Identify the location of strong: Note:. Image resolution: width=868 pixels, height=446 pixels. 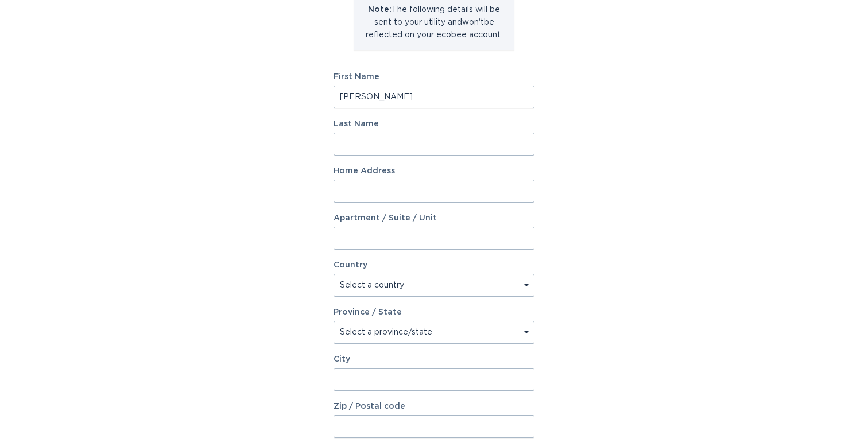
(380, 10).